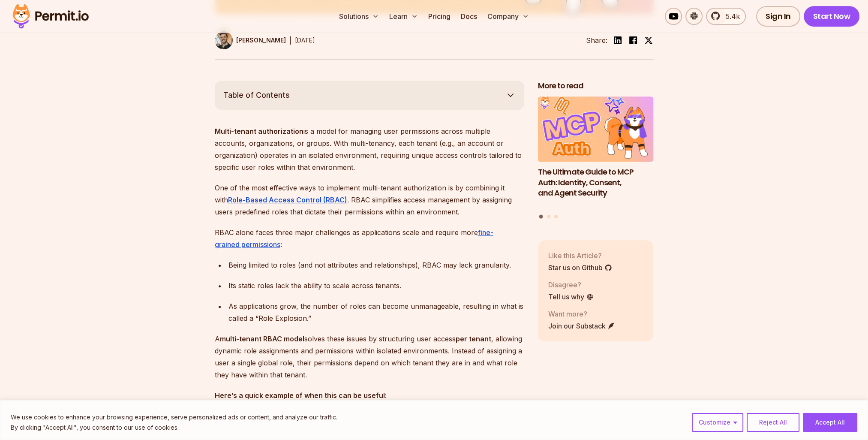 This screenshot has height=440, width=868. I want to click on a: Star us on Github, so click(580, 268).